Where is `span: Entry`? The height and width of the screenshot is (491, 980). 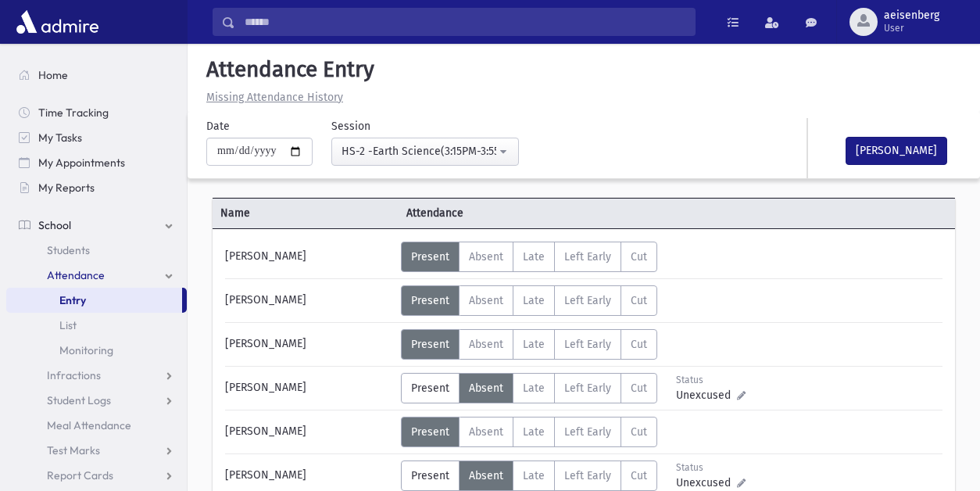 span: Entry is located at coordinates (73, 300).